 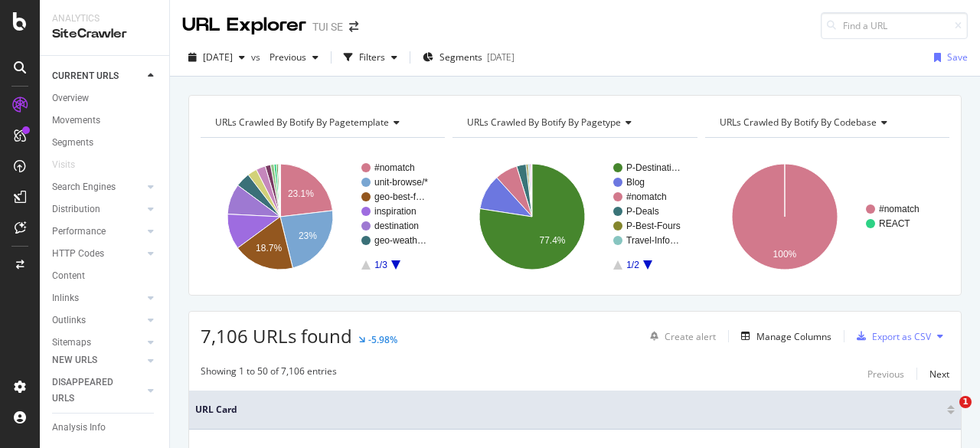 I want to click on div: Previous, so click(x=886, y=374).